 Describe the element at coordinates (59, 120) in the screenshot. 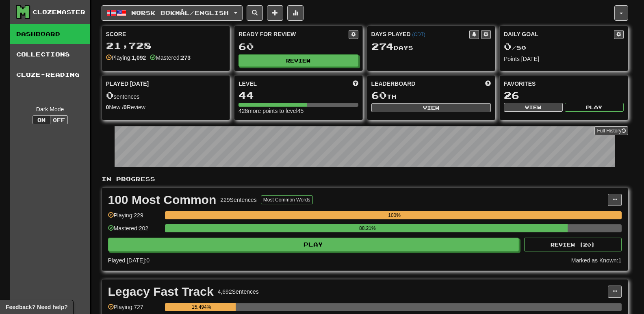

I see `button: Off` at that location.